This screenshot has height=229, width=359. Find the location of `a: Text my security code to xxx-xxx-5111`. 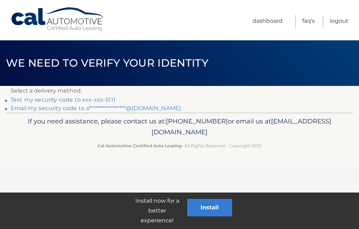

a: Text my security code to xxx-xxx-5111 is located at coordinates (63, 100).